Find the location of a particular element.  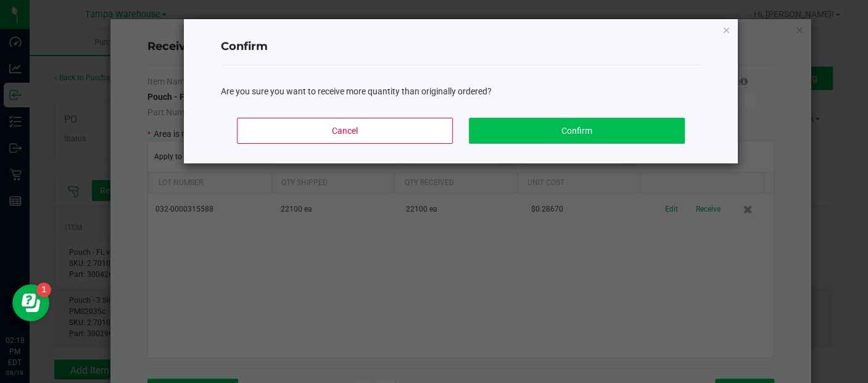

button: Cancel is located at coordinates (345, 130).